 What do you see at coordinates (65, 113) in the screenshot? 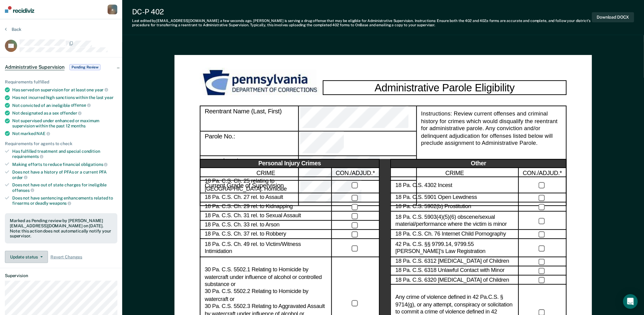
I see `div: Not designated as a sex` at bounding box center [65, 113].